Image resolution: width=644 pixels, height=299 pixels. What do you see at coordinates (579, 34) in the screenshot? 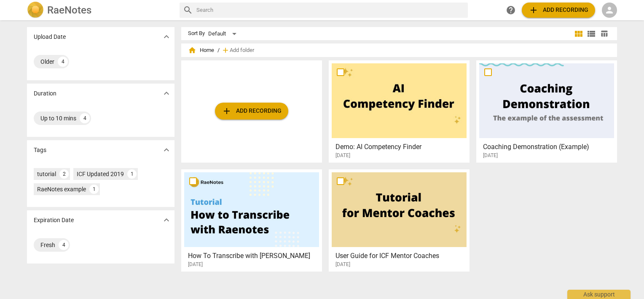
I see `button: Tile view` at bounding box center [579, 34].